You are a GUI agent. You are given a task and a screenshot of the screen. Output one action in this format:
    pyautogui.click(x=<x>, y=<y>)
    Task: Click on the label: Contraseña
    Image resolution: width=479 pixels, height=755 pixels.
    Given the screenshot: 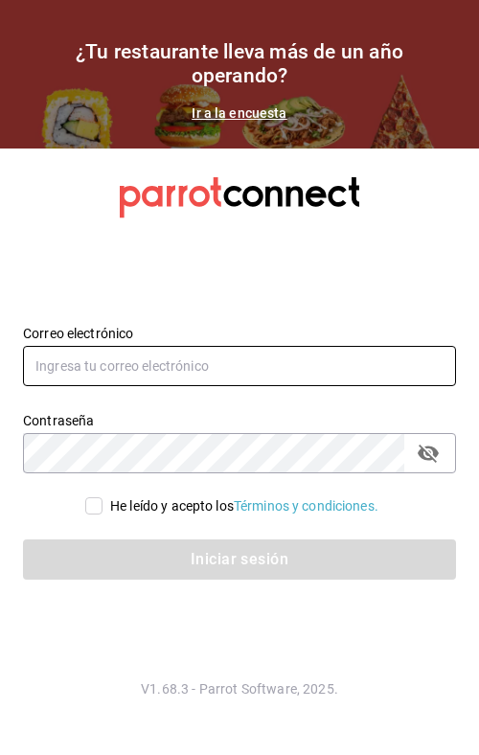 What is the action you would take?
    pyautogui.click(x=240, y=420)
    